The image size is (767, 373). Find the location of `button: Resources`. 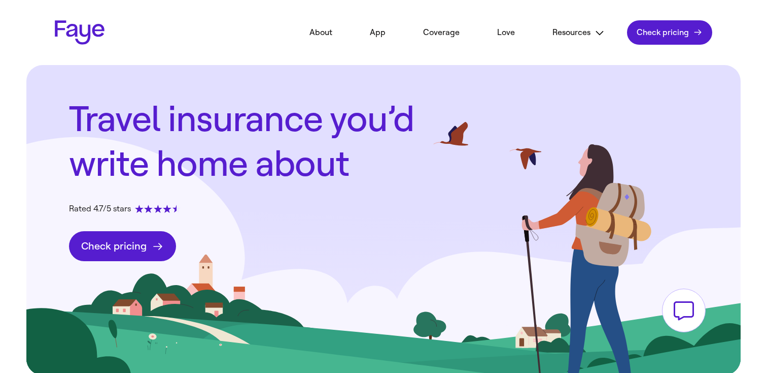

button: Resources is located at coordinates (579, 32).